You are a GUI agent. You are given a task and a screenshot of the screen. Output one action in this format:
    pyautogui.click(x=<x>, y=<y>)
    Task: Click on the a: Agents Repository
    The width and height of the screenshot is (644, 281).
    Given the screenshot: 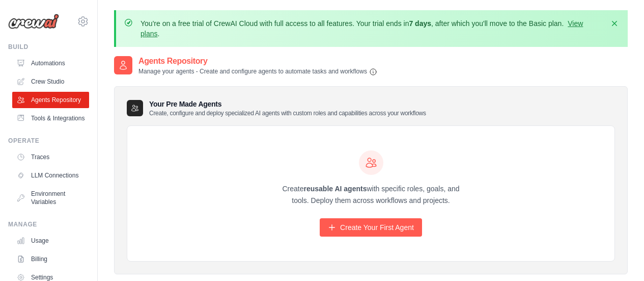 What is the action you would take?
    pyautogui.click(x=50, y=99)
    